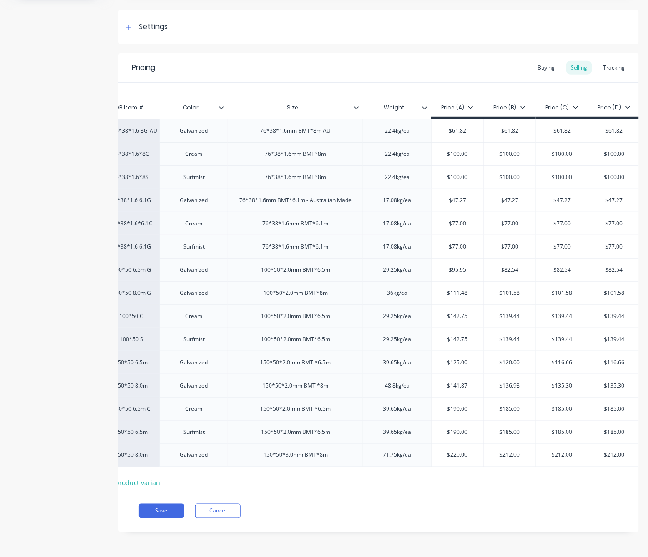 This screenshot has width=648, height=557. I want to click on div: RHS 150*50 6.5m C, so click(125, 409).